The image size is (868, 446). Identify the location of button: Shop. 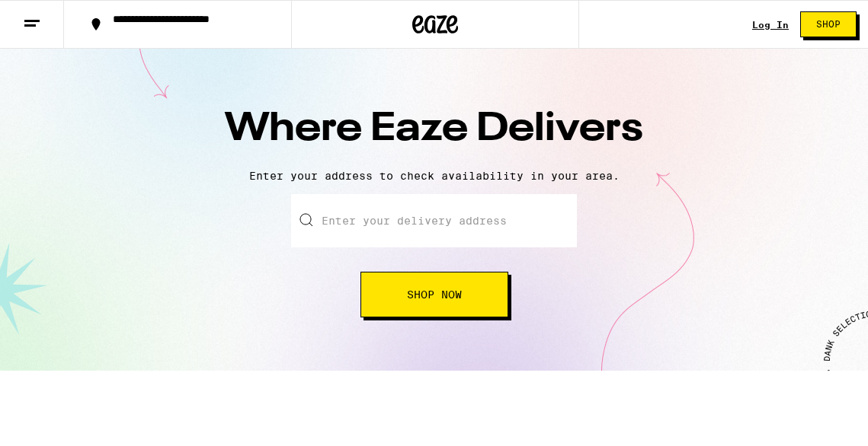
(829, 24).